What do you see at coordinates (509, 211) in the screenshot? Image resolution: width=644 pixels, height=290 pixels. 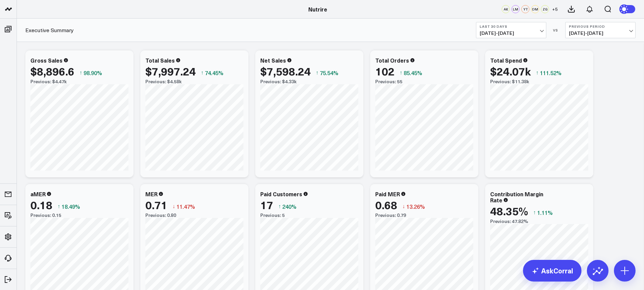 I see `div: 48.35%` at bounding box center [509, 211].